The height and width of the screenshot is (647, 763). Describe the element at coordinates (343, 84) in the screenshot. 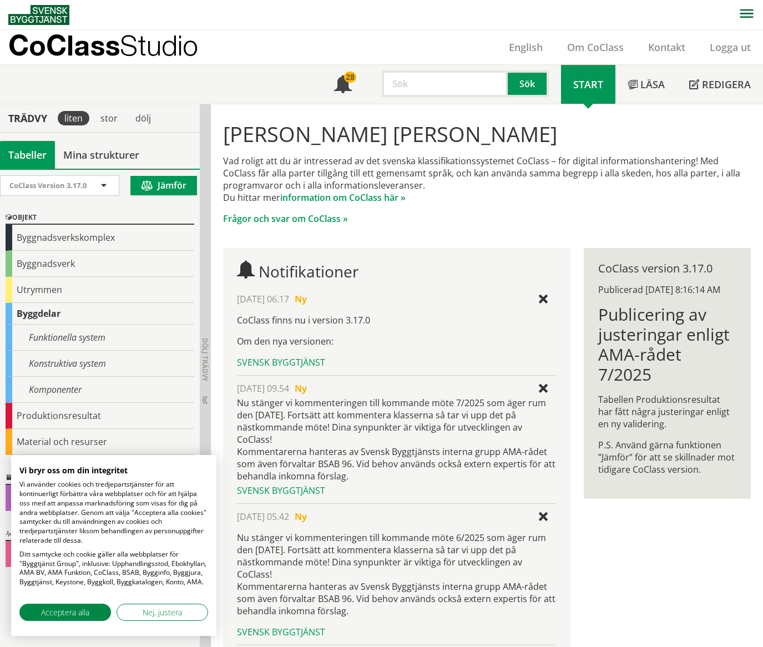

I see `a: 28` at that location.